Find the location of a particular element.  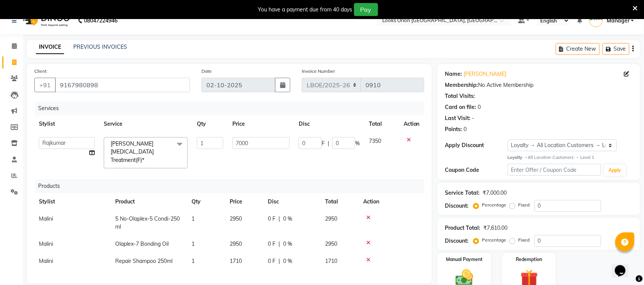

div: Apply Discount is located at coordinates (476, 145).